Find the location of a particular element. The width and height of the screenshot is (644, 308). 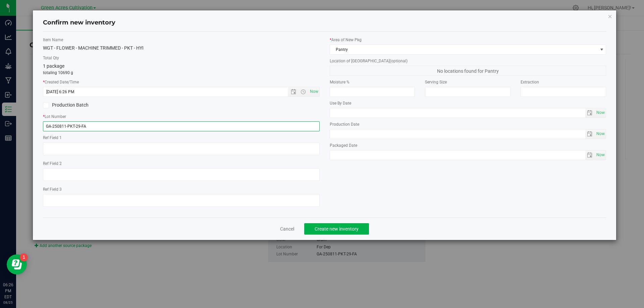

a: Cancel is located at coordinates (287, 229).